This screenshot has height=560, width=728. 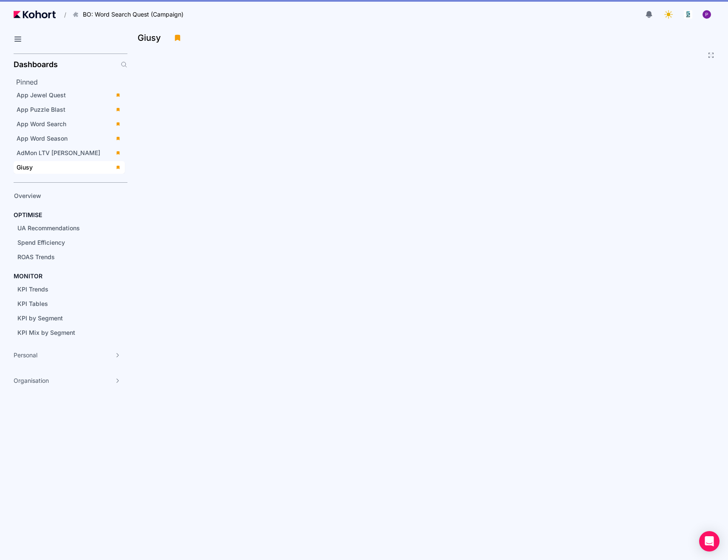 What do you see at coordinates (41, 242) in the screenshot?
I see `span: Spend Efficiency` at bounding box center [41, 242].